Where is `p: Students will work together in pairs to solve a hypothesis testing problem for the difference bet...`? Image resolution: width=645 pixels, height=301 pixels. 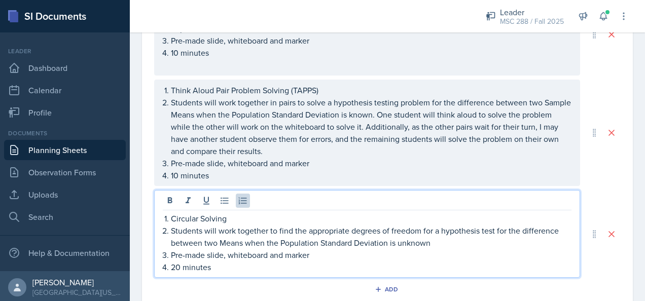 p: Students will work together in pairs to solve a hypothesis testing problem for the difference bet... is located at coordinates (371, 127).